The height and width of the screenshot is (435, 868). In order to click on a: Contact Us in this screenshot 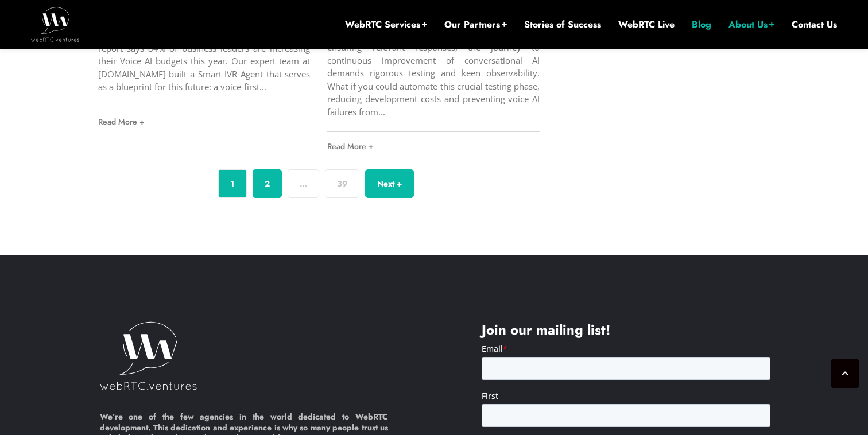, I will do `click(814, 25)`.